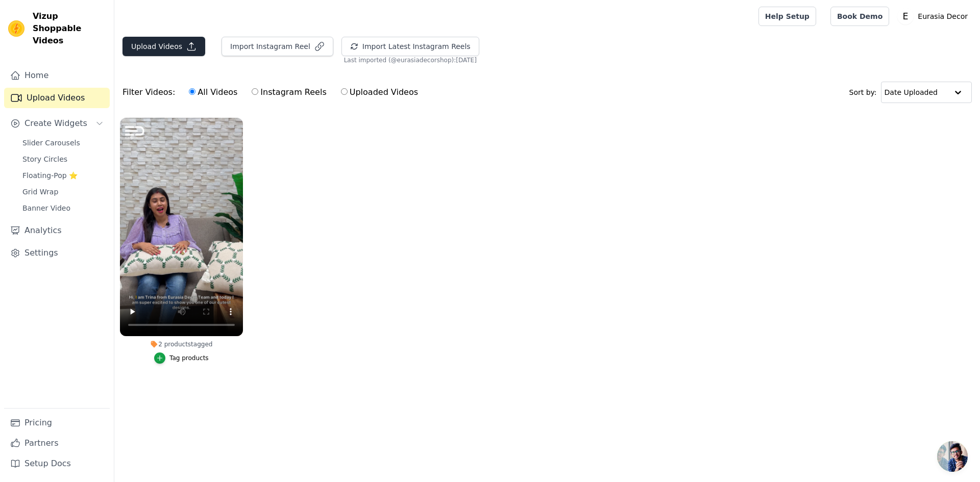 The height and width of the screenshot is (482, 980). What do you see at coordinates (787, 17) in the screenshot?
I see `a: Help Setup` at bounding box center [787, 17].